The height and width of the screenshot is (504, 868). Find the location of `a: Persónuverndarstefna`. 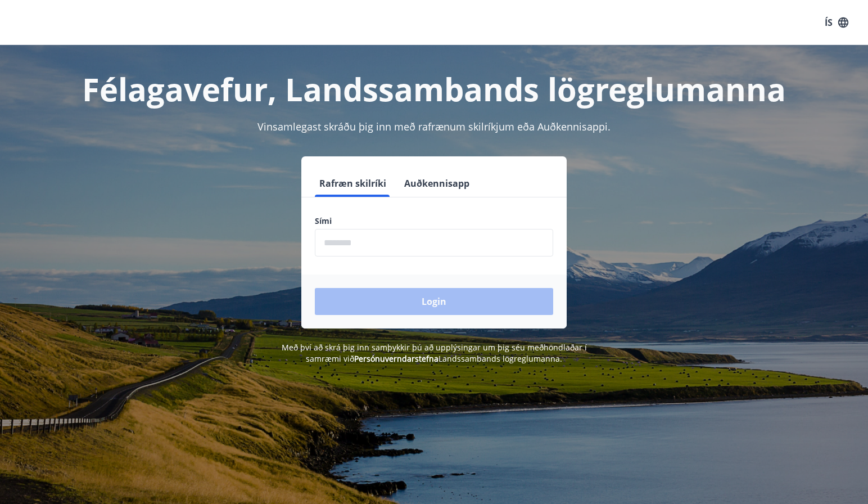

a: Persónuverndarstefna is located at coordinates (396, 358).